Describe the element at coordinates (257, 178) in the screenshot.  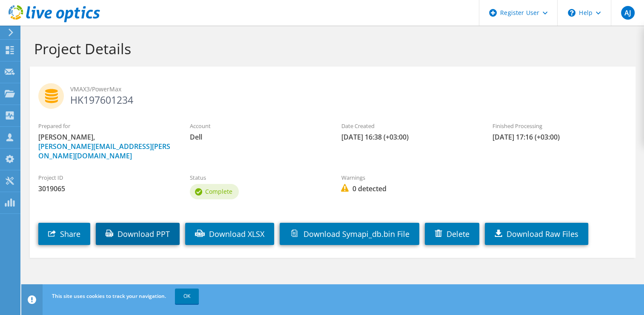
I see `label: Status` at that location.